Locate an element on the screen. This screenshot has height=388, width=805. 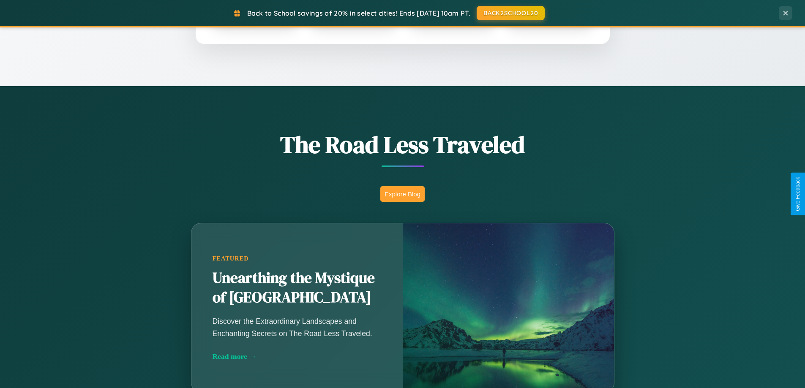
div: Featured is located at coordinates (297, 259).